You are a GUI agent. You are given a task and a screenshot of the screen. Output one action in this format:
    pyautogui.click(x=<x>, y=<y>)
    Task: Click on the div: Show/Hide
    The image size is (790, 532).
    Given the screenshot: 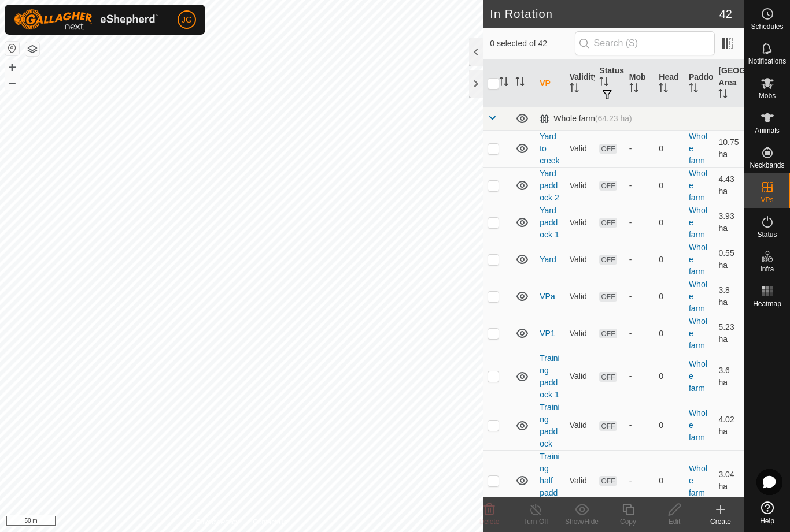 What is the action you would take?
    pyautogui.click(x=582, y=522)
    